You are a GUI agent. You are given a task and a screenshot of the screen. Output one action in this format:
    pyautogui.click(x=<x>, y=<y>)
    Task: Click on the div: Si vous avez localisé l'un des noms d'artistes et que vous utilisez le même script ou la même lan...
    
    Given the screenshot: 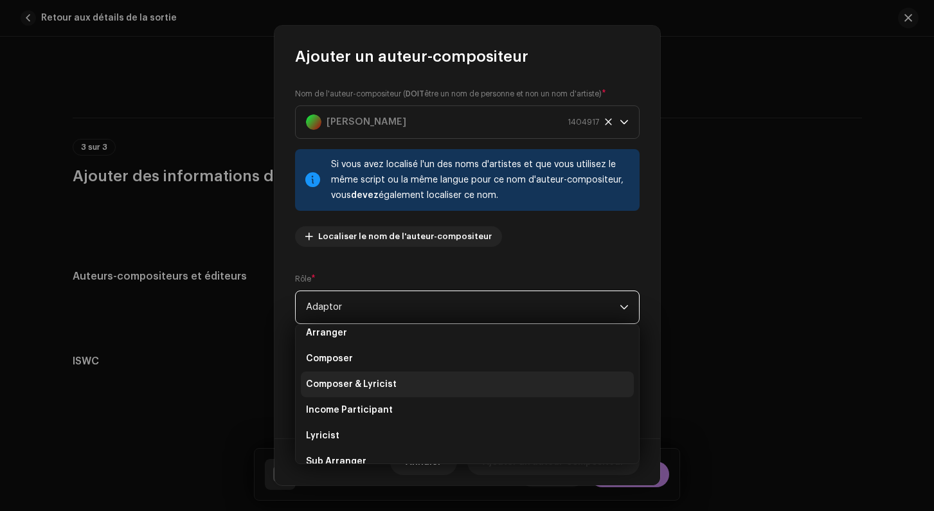 What is the action you would take?
    pyautogui.click(x=480, y=180)
    